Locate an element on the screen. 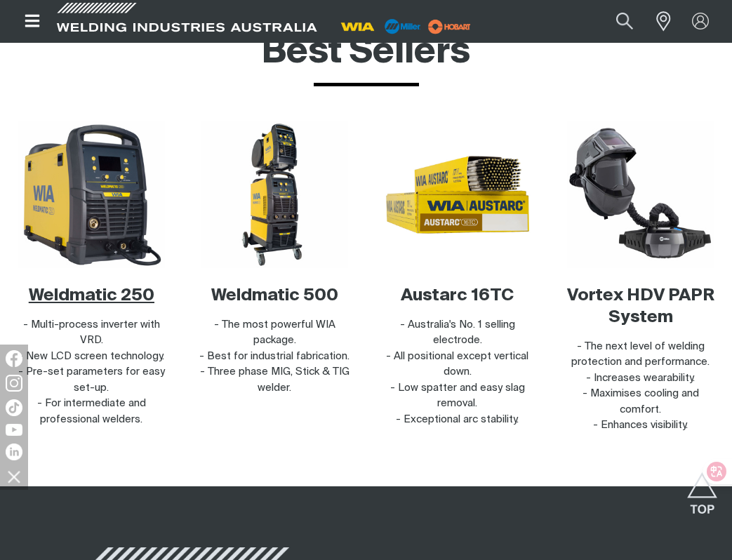 The width and height of the screenshot is (732, 560). strong: Austarc 16TC is located at coordinates (457, 295).